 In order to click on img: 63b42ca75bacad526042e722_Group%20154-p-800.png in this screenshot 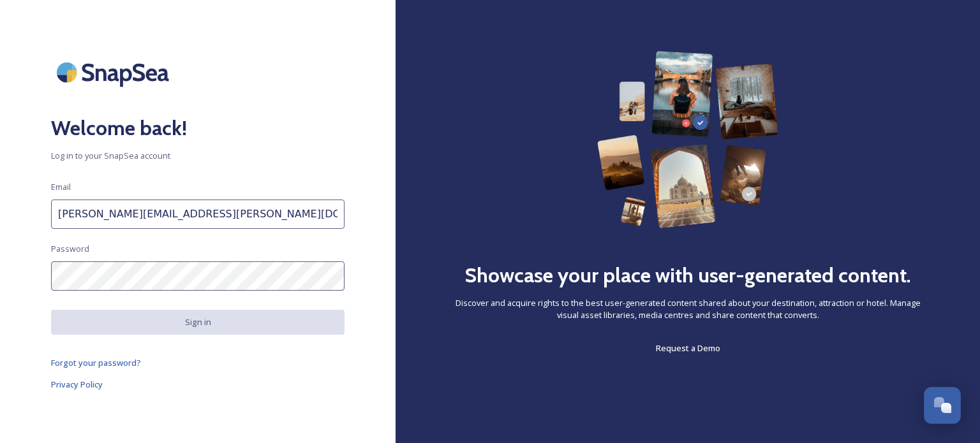, I will do `click(688, 139)`.